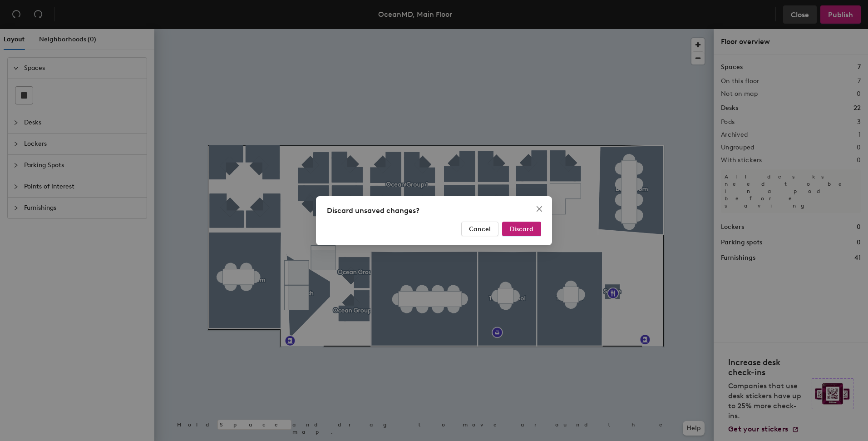 Image resolution: width=868 pixels, height=441 pixels. What do you see at coordinates (434, 211) in the screenshot?
I see `div: Discard unsaved changes?` at bounding box center [434, 211].